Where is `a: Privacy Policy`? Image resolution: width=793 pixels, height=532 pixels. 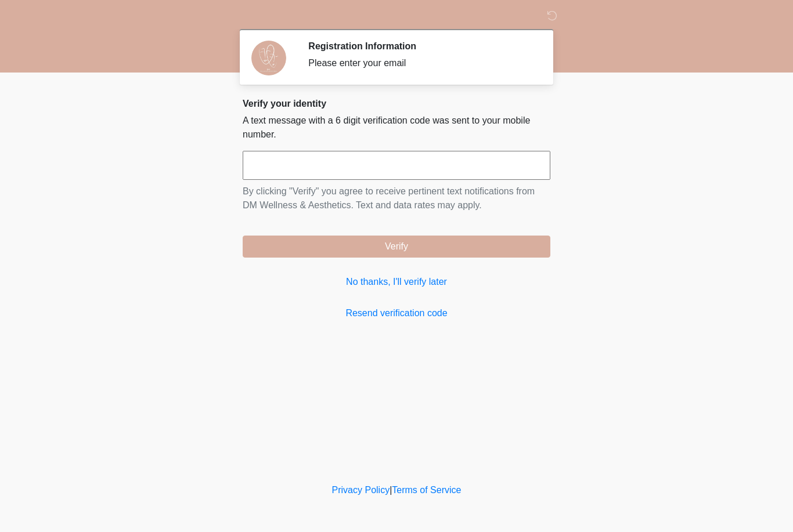 a: Privacy Policy is located at coordinates (361, 490).